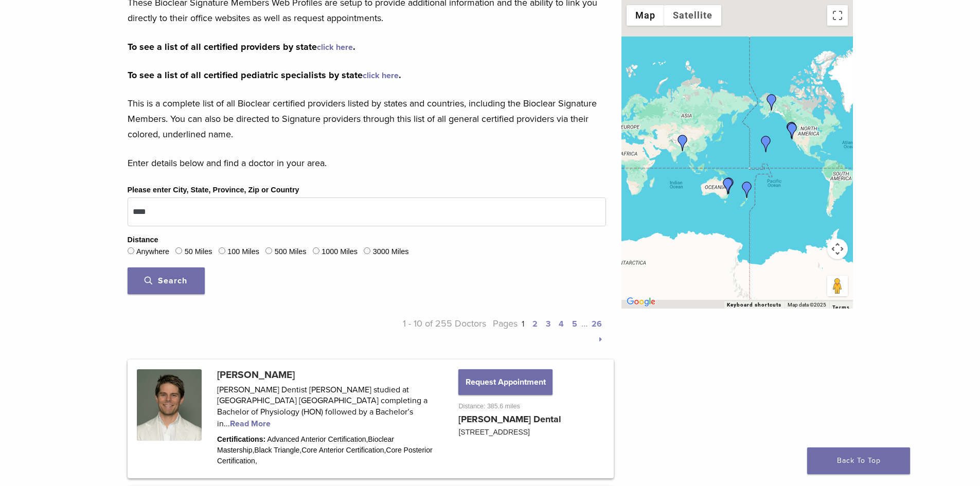  I want to click on a: Back To Top, so click(858, 461).